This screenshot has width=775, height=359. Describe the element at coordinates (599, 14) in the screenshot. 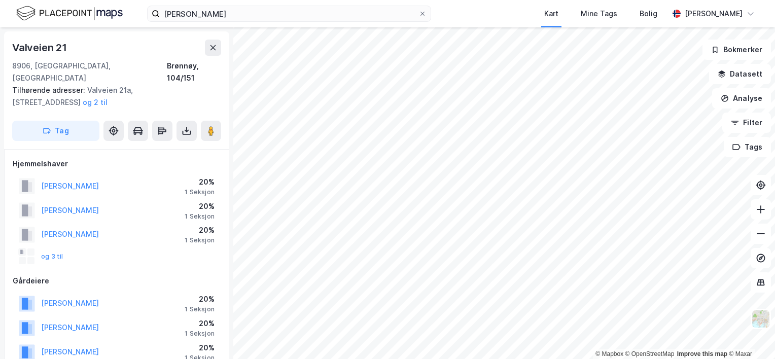

I see `div: Mine Tags` at that location.